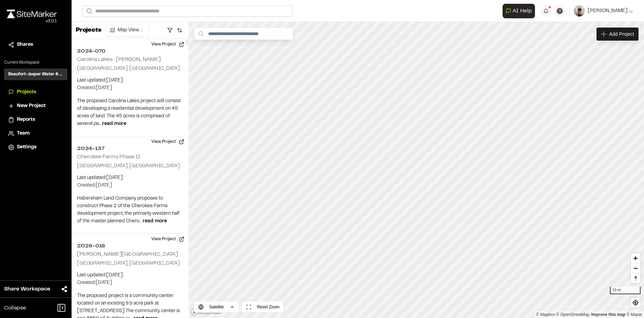 Image resolution: width=644 pixels, height=318 pixels. Describe the element at coordinates (130, 149) in the screenshot. I see `h2: 2024-137` at that location.